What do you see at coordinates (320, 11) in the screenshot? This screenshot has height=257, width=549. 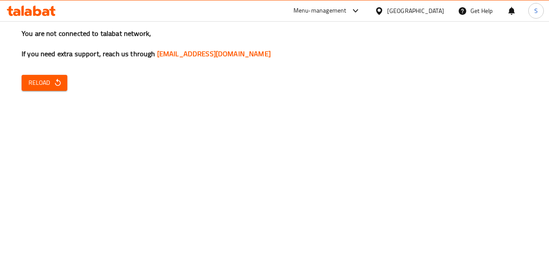 I see `div: Menu-management` at bounding box center [320, 11].